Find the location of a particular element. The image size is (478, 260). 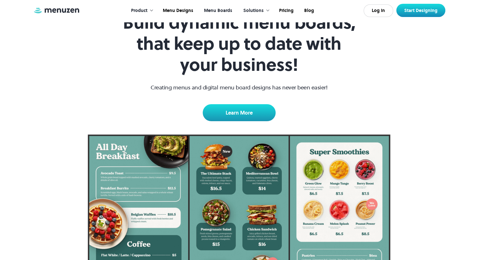

a: Learn More is located at coordinates (239, 113).